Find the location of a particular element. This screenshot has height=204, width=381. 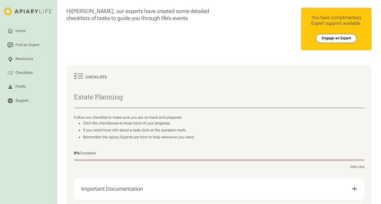

div: Support is located at coordinates (22, 101).